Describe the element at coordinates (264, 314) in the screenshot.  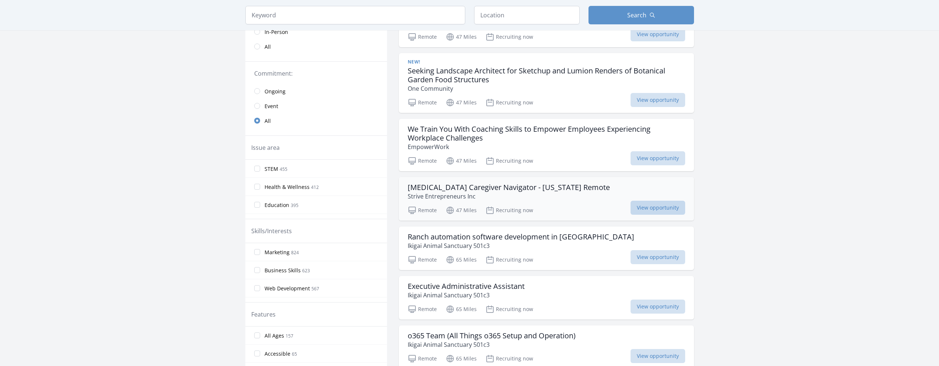
I see `legend: Features` at that location.